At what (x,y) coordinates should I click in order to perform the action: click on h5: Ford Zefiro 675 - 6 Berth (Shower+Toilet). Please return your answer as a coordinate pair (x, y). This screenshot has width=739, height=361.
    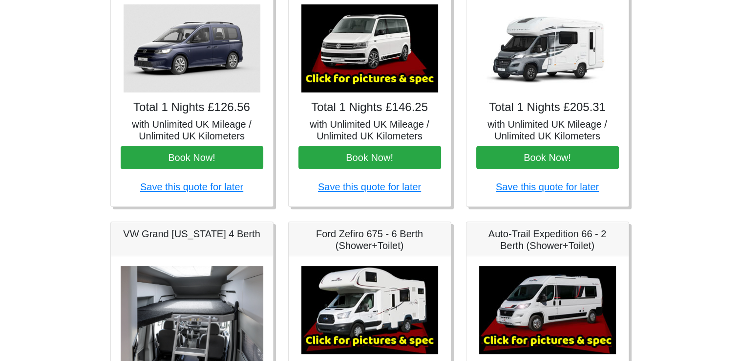
    Looking at the image, I should click on (370, 239).